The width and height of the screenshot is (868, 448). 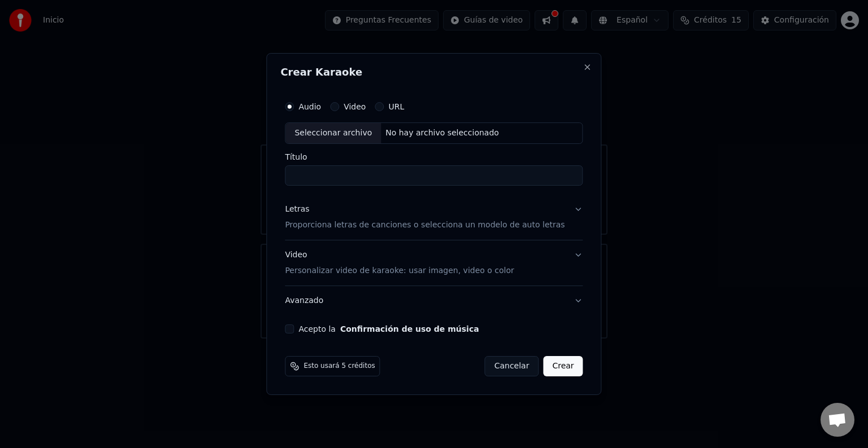 I want to click on button: LetrasProporciona letras de canciones o selecciona un modelo de auto letras, so click(x=433, y=217).